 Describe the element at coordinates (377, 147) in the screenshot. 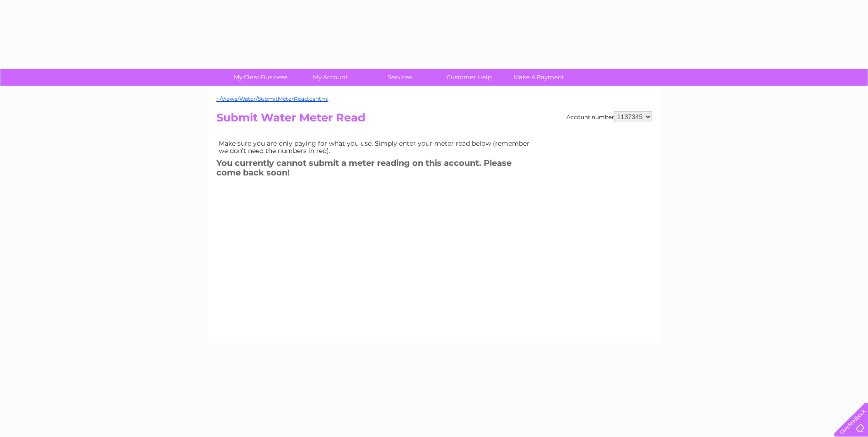

I see `td: Make sure you are only paying for what you use. Simply enter your meter read below (remember we d...` at that location.